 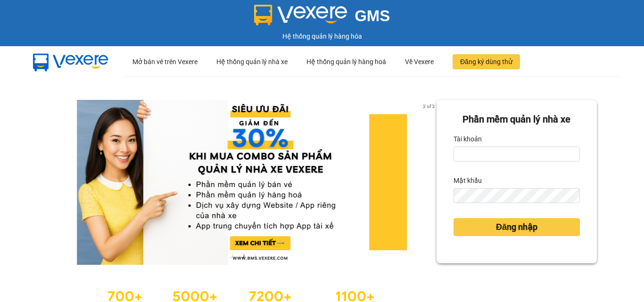 I want to click on p: 2 of 3, so click(x=428, y=106).